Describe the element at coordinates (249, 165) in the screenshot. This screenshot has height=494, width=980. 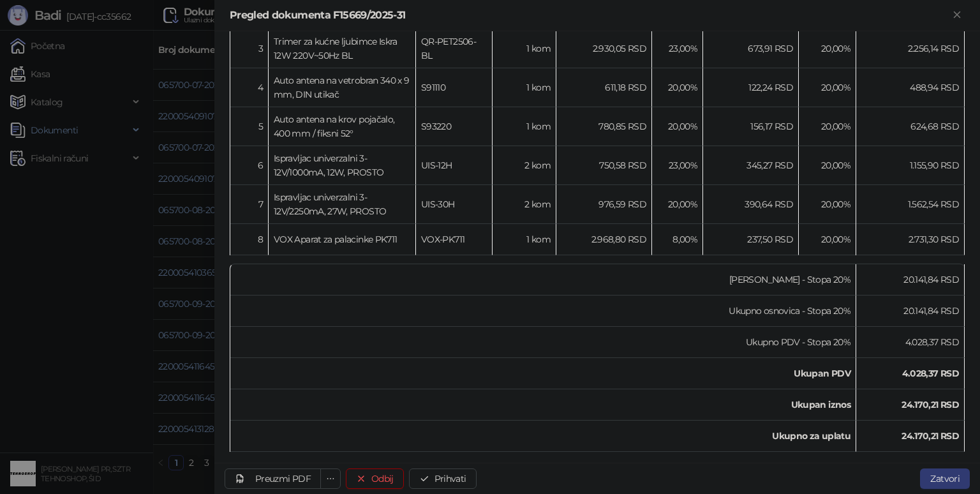
I see `td: 6` at that location.